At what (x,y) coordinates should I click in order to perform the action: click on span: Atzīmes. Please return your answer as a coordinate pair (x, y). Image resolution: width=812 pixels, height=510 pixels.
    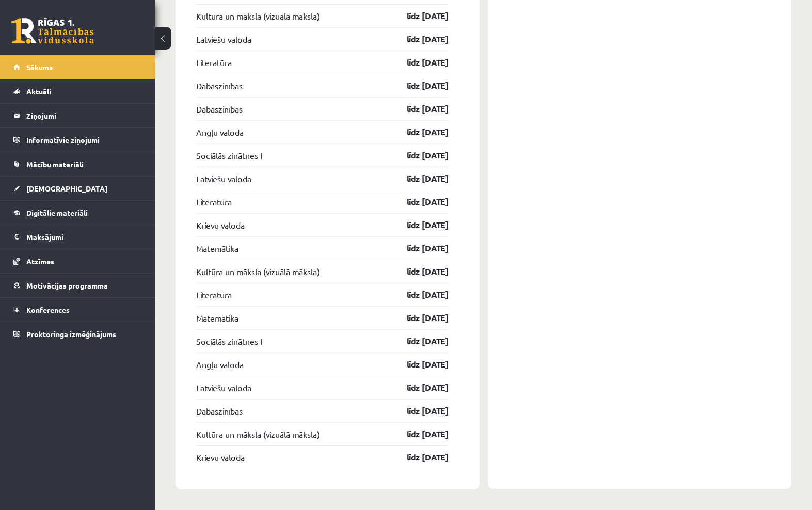
    Looking at the image, I should click on (41, 261).